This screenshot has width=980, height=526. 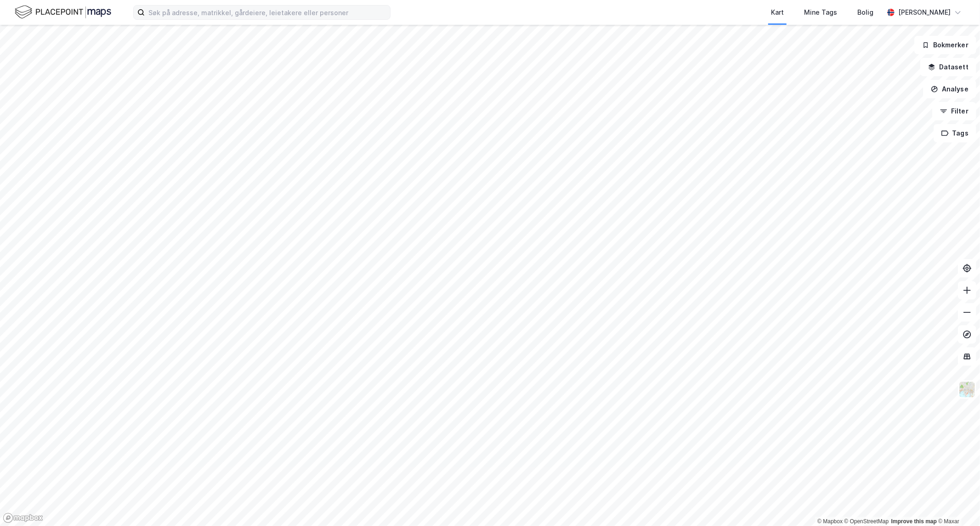 I want to click on button: Tags, so click(x=955, y=133).